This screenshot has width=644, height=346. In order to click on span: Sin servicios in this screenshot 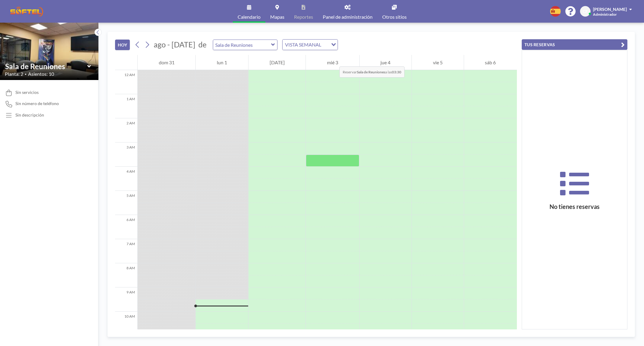, I will do `click(27, 92)`.